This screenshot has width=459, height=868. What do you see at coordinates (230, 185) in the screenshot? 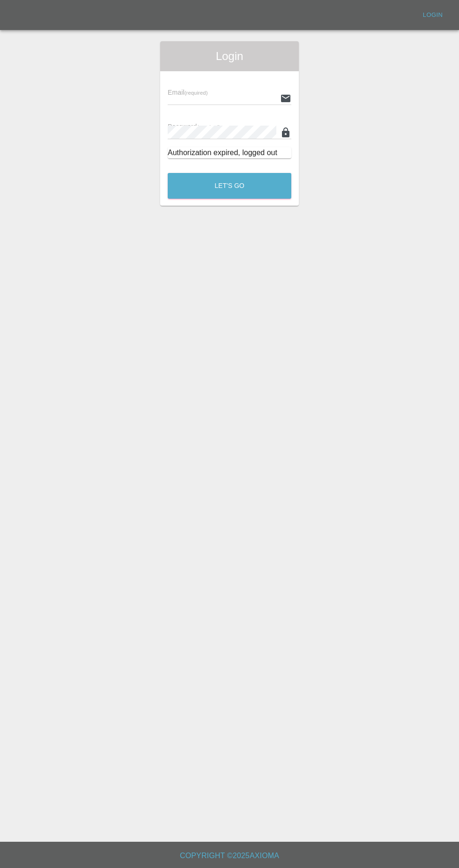
I see `button: Let's Go` at bounding box center [230, 185].